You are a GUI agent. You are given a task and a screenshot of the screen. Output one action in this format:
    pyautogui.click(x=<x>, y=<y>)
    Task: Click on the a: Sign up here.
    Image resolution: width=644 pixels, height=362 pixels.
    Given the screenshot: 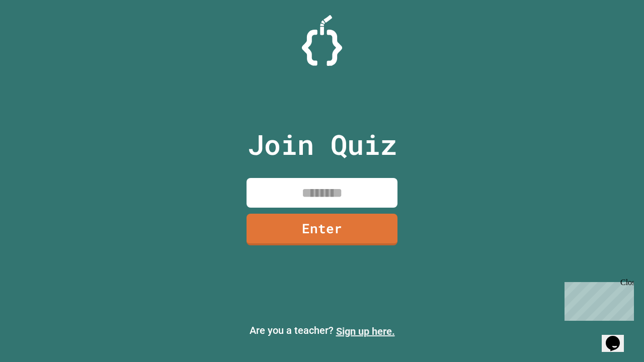 What is the action you would take?
    pyautogui.click(x=365, y=331)
    